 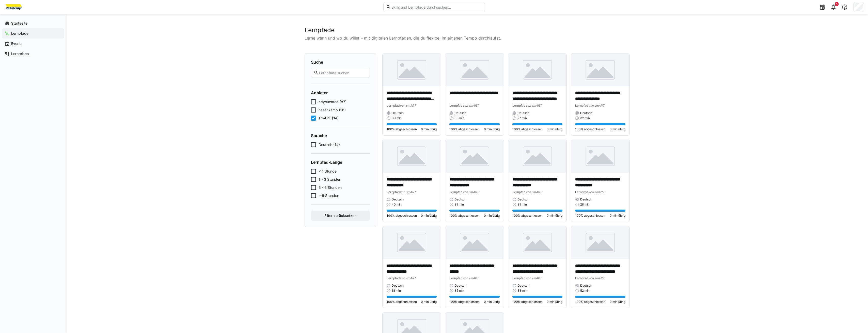 What do you see at coordinates (340, 216) in the screenshot?
I see `button: Filter zurücksetzen` at bounding box center [340, 216].